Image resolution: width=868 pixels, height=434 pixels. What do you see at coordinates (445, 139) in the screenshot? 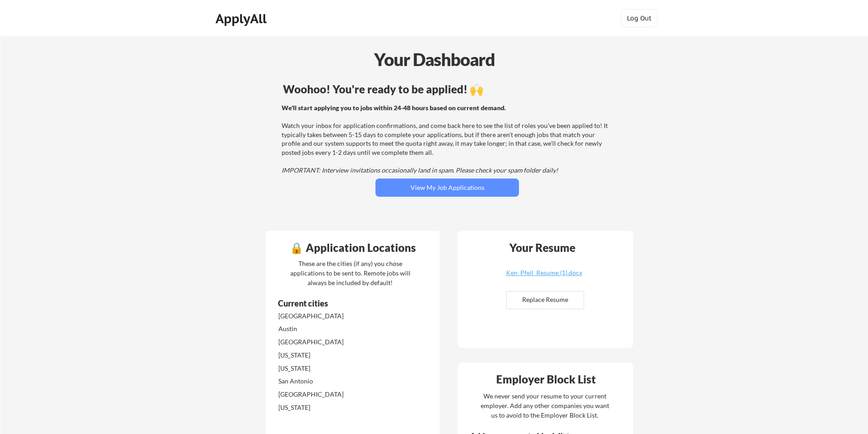
I see `div: Watch your inbox for application confirmations, and come back here to see the list of roles you'v...` at bounding box center [445, 139].